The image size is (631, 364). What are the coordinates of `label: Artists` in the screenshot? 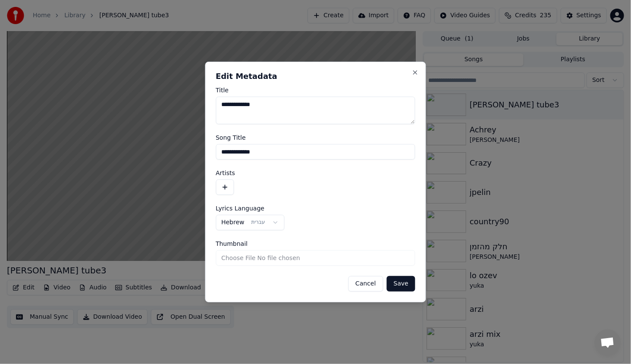 It's located at (316, 173).